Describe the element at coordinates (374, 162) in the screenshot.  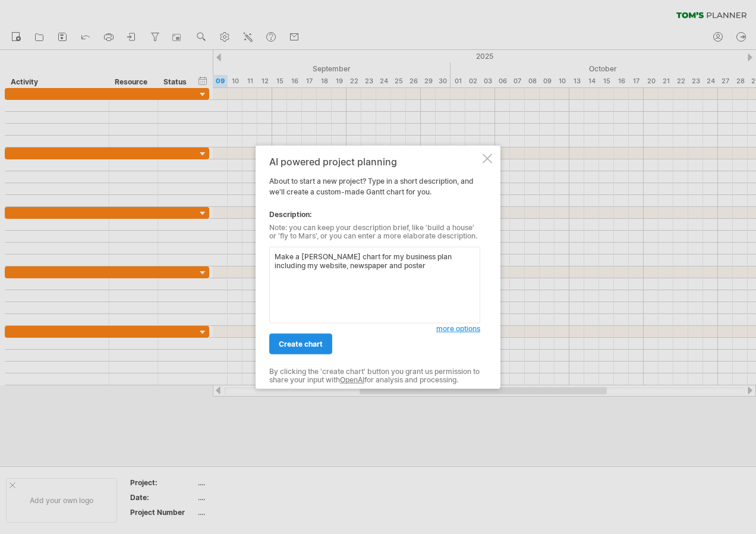
I see `div: AI powered project planning` at that location.